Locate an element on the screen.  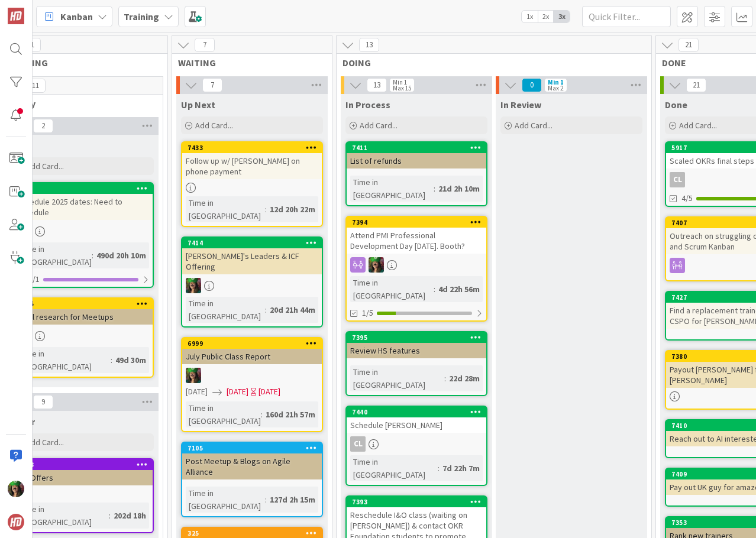
div: Max 15 is located at coordinates (402, 88).